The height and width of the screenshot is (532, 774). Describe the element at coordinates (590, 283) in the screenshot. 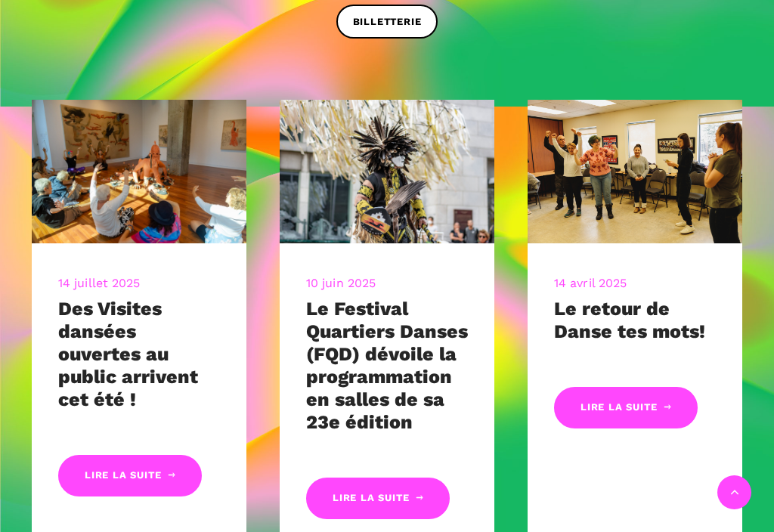

I see `a: 14 avril 2025` at that location.